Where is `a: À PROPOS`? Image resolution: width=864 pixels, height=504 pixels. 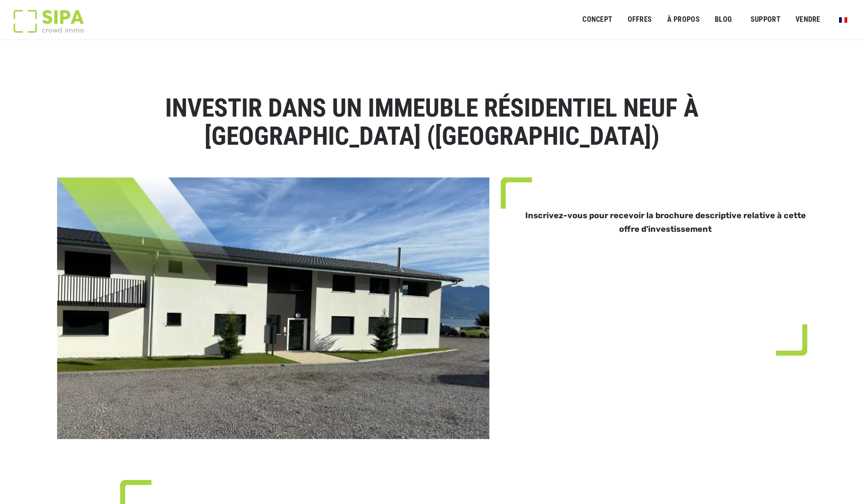
a: À PROPOS is located at coordinates (683, 20).